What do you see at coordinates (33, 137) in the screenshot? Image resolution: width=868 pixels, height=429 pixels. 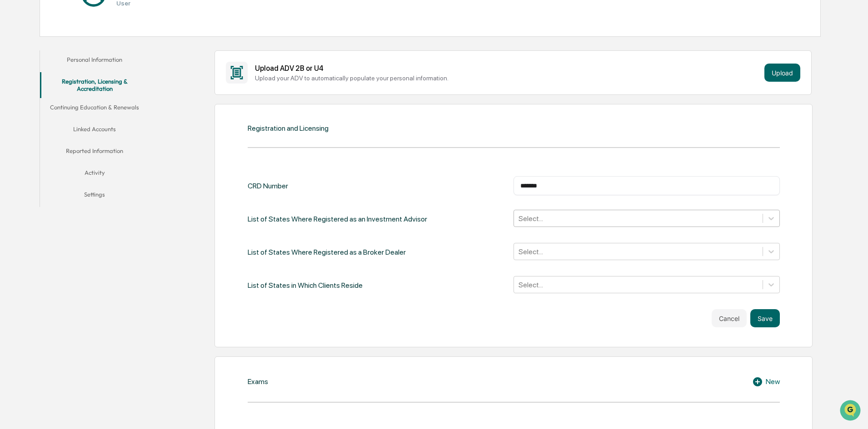 I see `a: 🔎Data Lookup` at bounding box center [33, 137].